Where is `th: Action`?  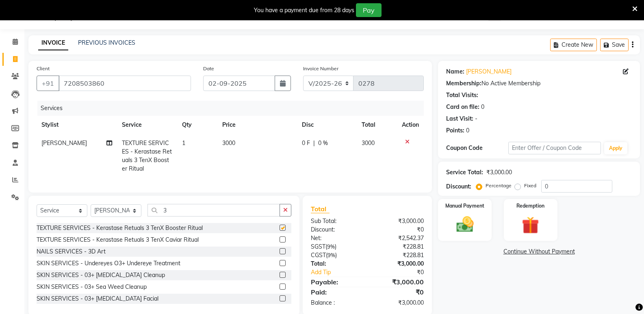 th: Action is located at coordinates (410, 125).